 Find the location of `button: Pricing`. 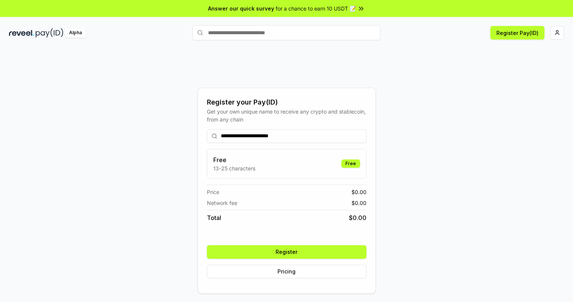

button: Pricing is located at coordinates (287, 271).